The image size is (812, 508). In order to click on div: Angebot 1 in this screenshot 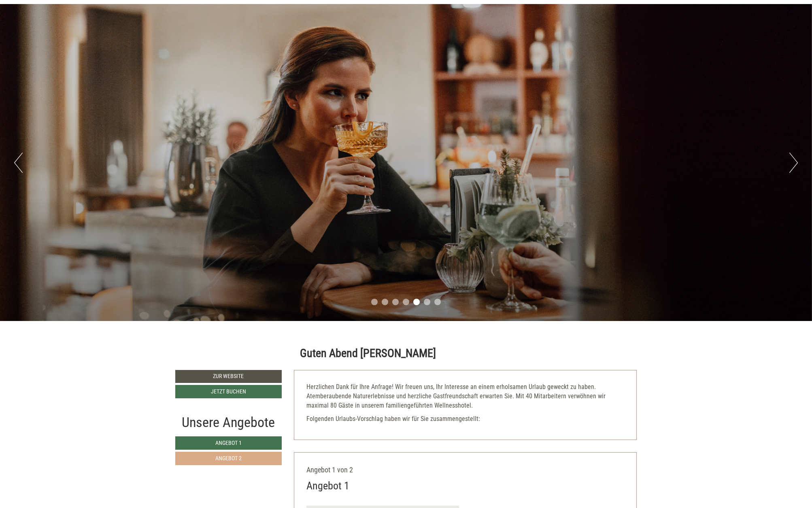, I will do `click(328, 485)`.